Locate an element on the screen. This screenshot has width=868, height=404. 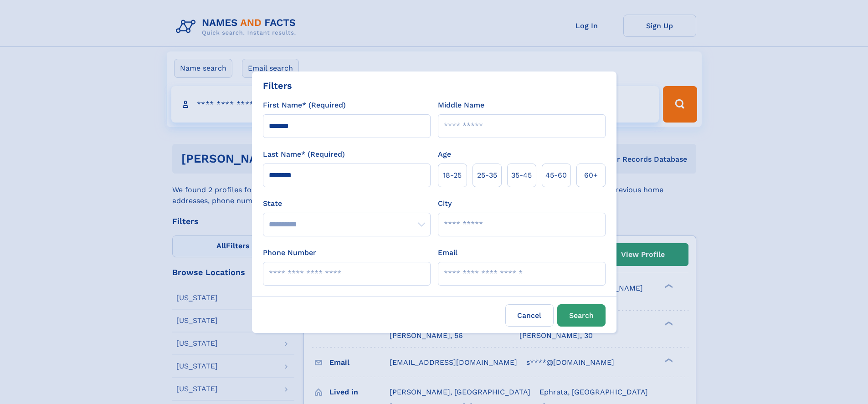
label: Age is located at coordinates (445, 154).